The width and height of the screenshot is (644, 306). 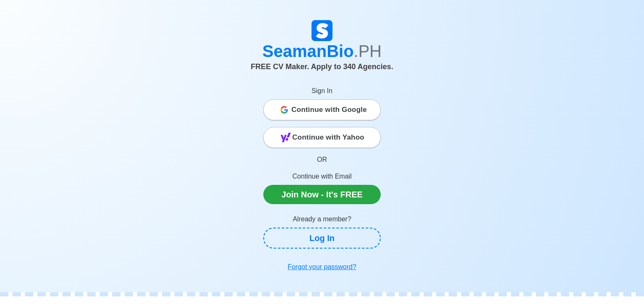 I want to click on a: Forgot your password?, so click(x=322, y=268).